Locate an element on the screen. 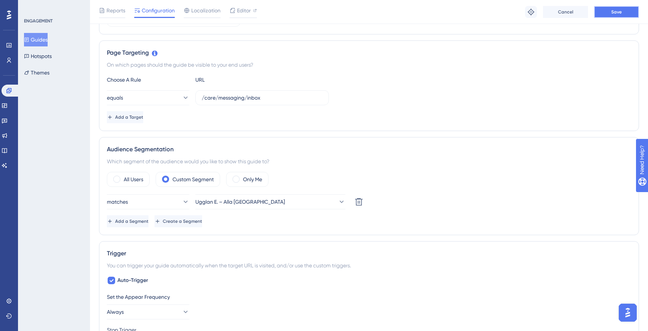 The height and width of the screenshot is (331, 648). button: Themes is located at coordinates (37, 73).